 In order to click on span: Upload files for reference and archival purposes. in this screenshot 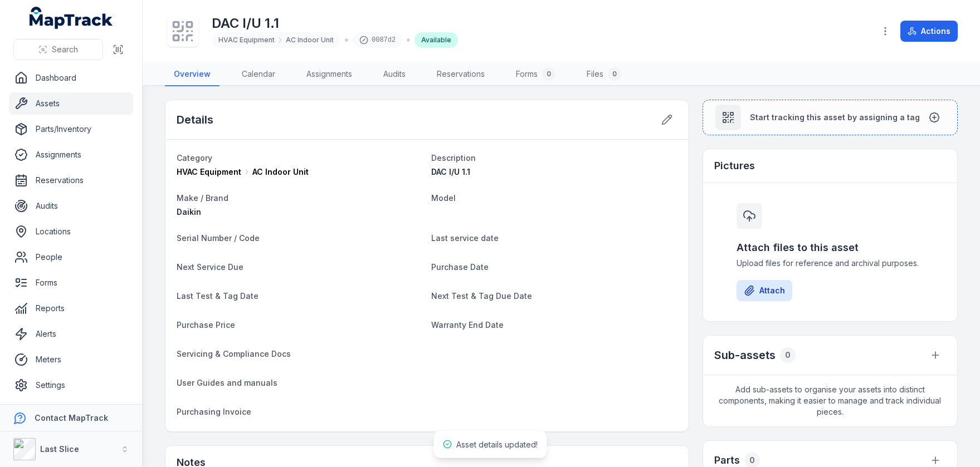, I will do `click(830, 263)`.